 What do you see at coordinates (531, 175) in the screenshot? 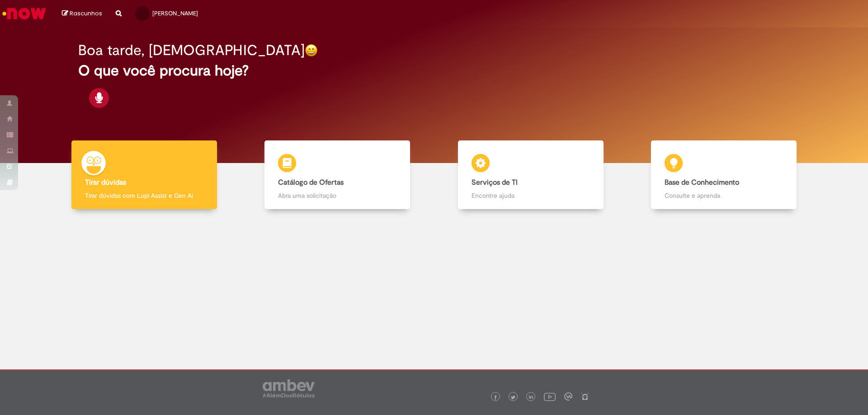
I see `a: Serviços de TI Encontre ajuda` at bounding box center [531, 175].